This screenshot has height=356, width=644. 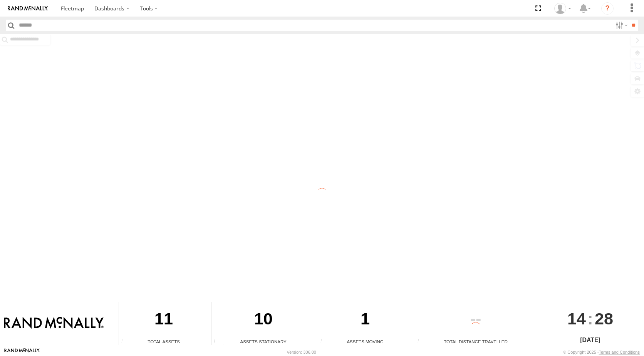 What do you see at coordinates (22, 352) in the screenshot?
I see `a: Visit our Website` at bounding box center [22, 352].